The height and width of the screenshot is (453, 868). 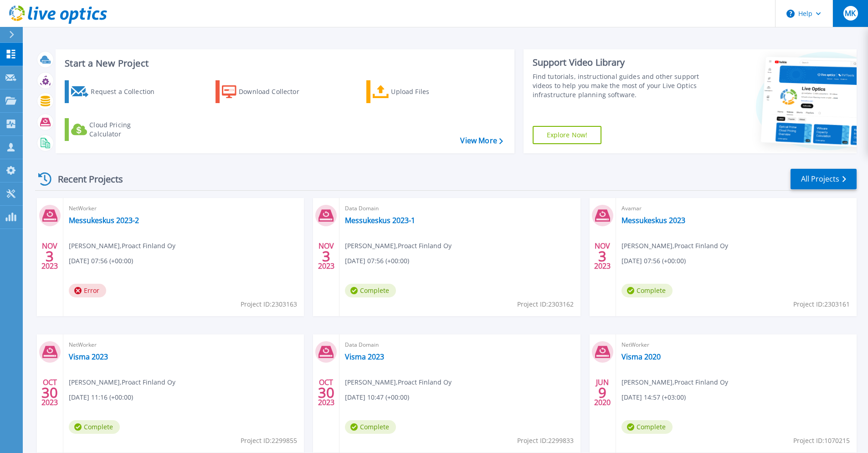 I want to click on span: Avamar, so click(x=736, y=208).